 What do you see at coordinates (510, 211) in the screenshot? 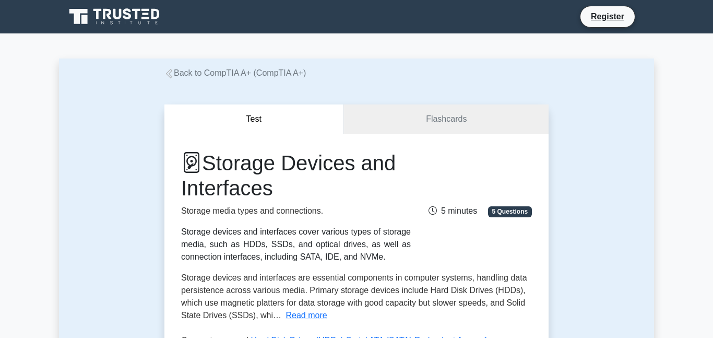
I see `span: 5 Questions` at bounding box center [510, 211].